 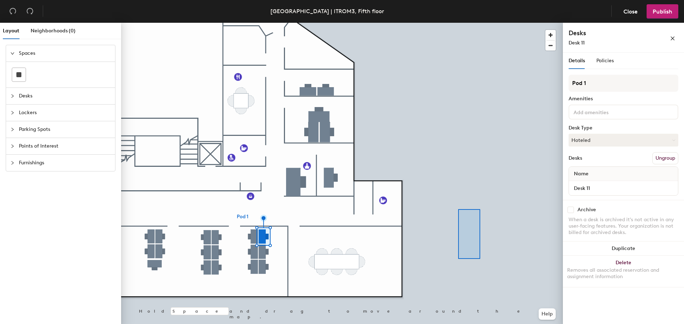 What do you see at coordinates (11, 31) in the screenshot?
I see `span: Layout` at bounding box center [11, 31].